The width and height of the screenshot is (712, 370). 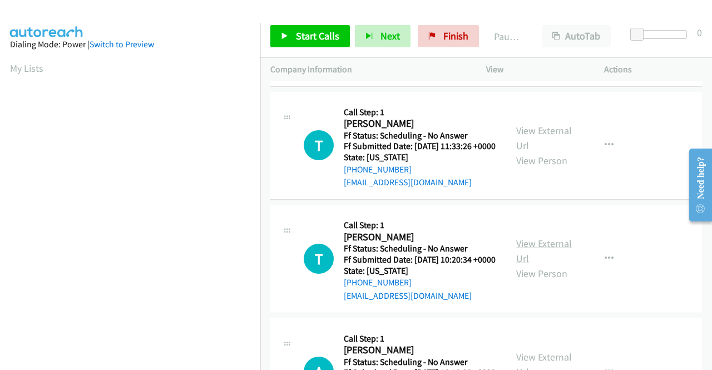 I want to click on div: Dialing Mode: Power |, so click(x=130, y=44).